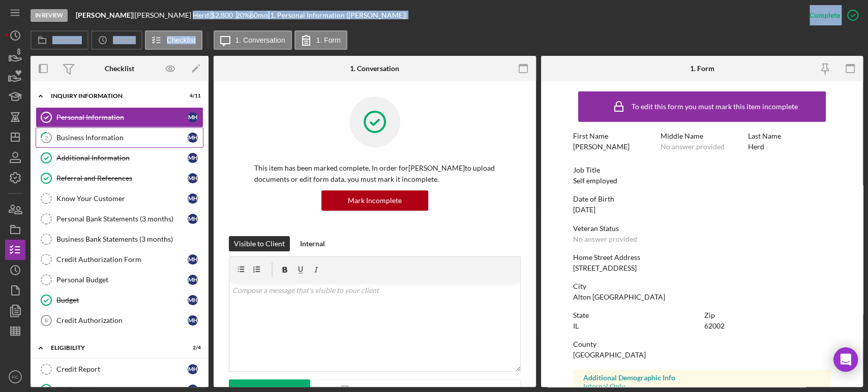 The width and height of the screenshot is (868, 392). Describe the element at coordinates (375, 201) in the screenshot. I see `div: Mark Incomplete` at that location.